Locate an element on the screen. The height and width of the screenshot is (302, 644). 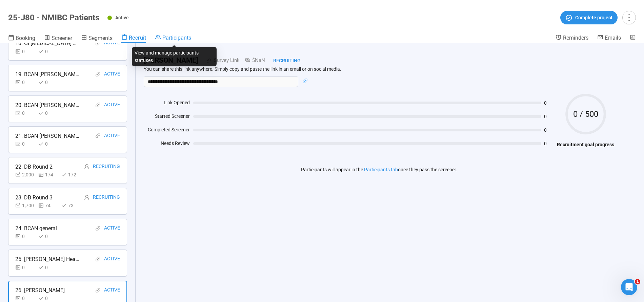
a: Reminders is located at coordinates (572, 38).